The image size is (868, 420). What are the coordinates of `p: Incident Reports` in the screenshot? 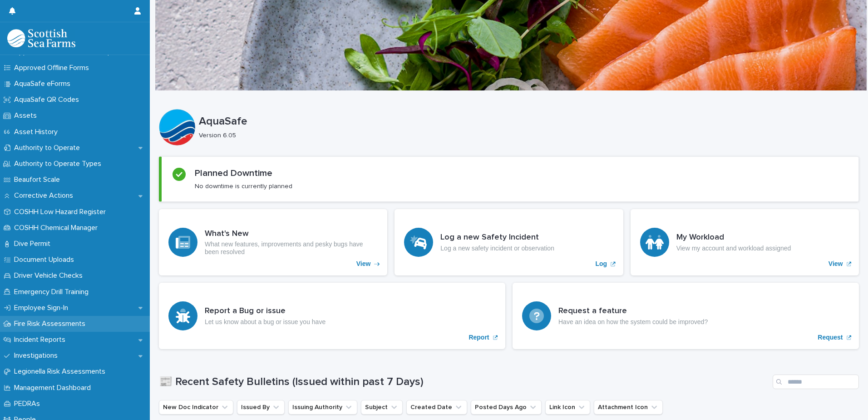 It's located at (41, 339).